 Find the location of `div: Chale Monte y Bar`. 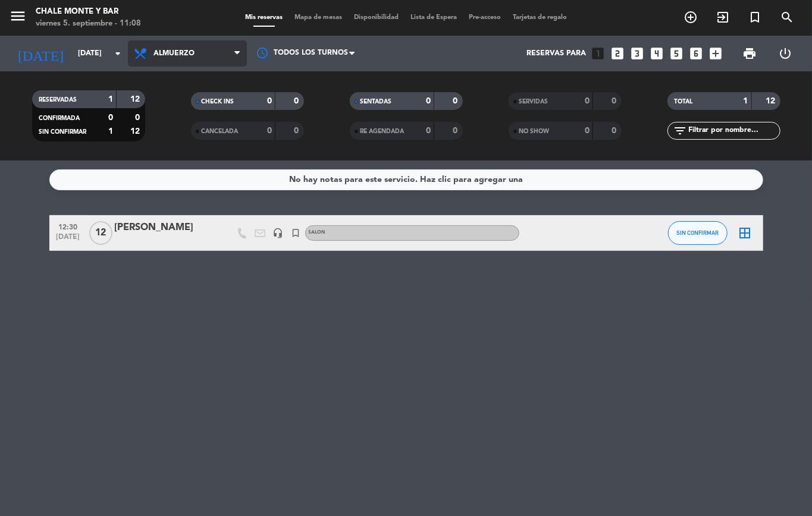

div: Chale Monte y Bar is located at coordinates (88, 12).